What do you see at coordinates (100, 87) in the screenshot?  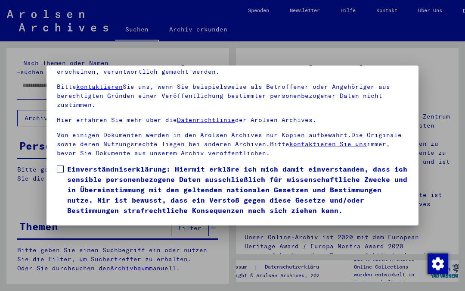 I see `a: kontaktieren` at bounding box center [100, 87].